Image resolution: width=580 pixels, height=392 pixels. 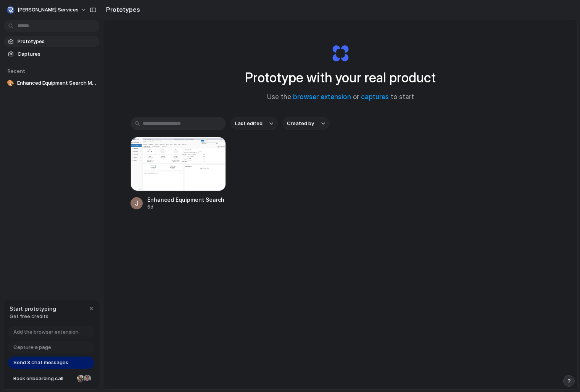 What do you see at coordinates (80, 378) in the screenshot?
I see `div: Nicole Kubica` at bounding box center [80, 378].